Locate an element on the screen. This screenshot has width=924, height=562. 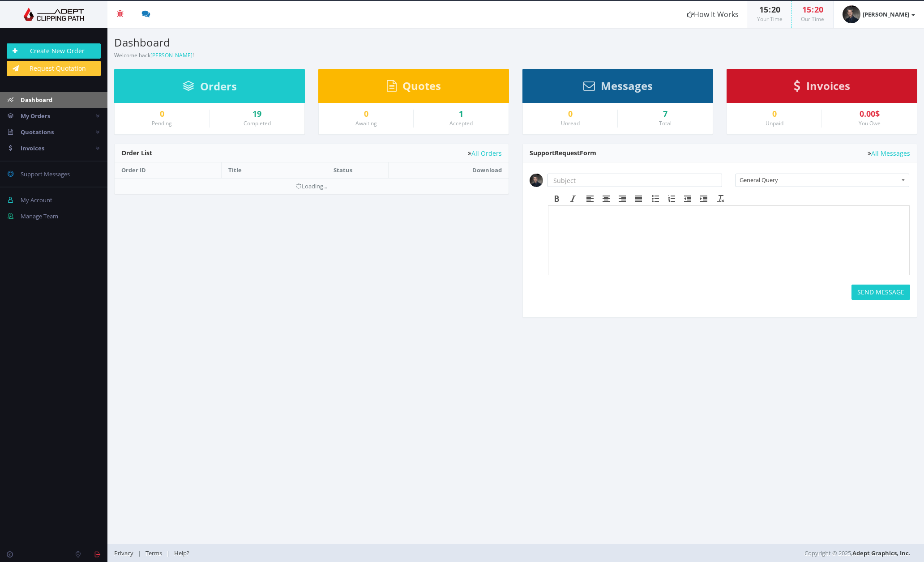
div: 0.00$ is located at coordinates (869, 114).